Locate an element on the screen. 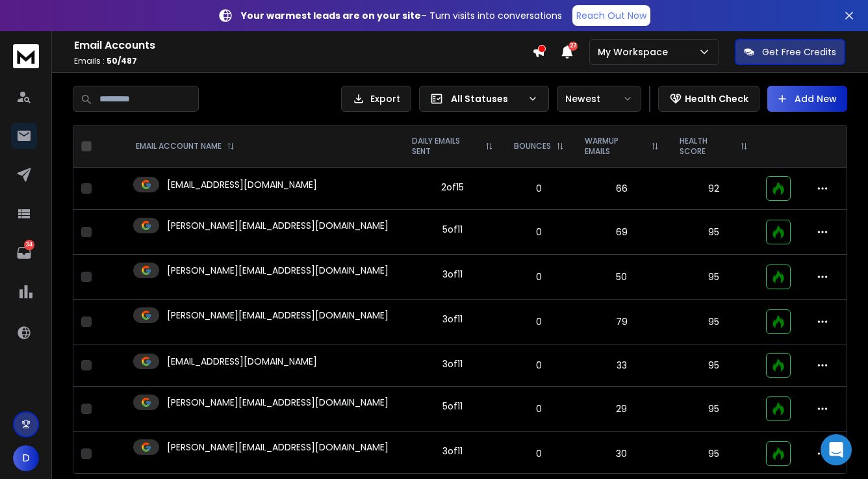 This screenshot has width=868, height=479. p: BOUNCES is located at coordinates (533, 146).